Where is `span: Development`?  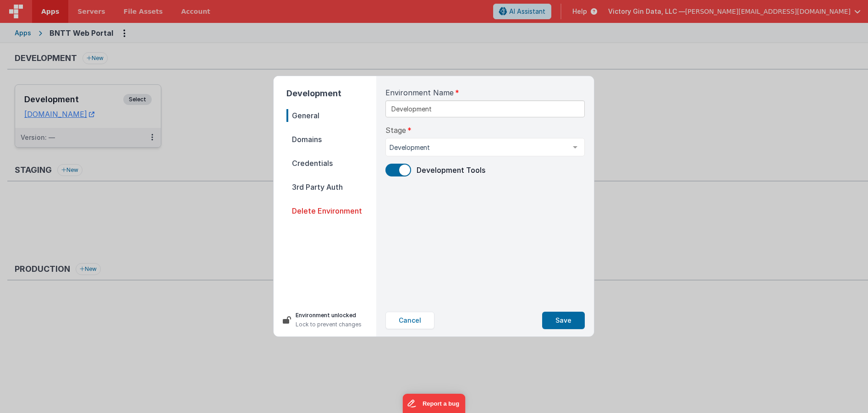
span: Development is located at coordinates (478, 148).